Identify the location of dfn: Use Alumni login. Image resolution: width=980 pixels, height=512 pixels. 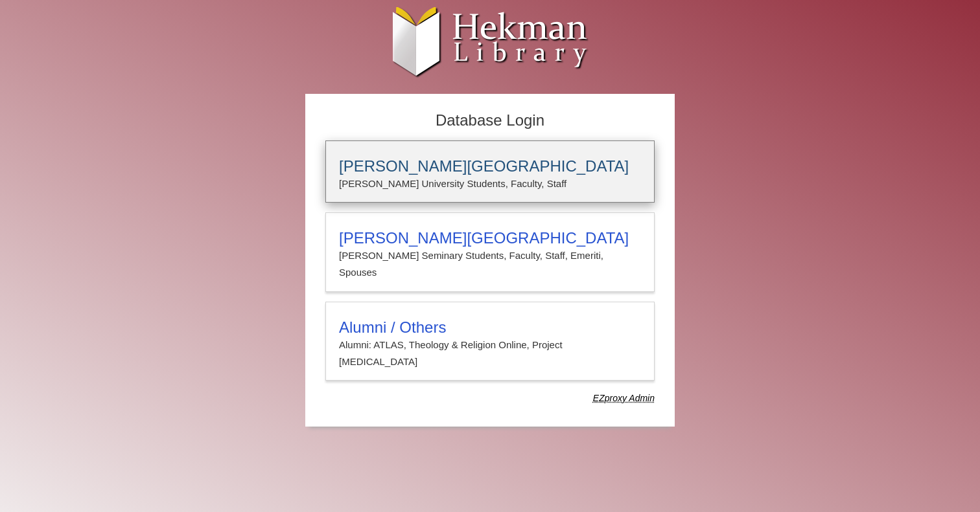
(623, 398).